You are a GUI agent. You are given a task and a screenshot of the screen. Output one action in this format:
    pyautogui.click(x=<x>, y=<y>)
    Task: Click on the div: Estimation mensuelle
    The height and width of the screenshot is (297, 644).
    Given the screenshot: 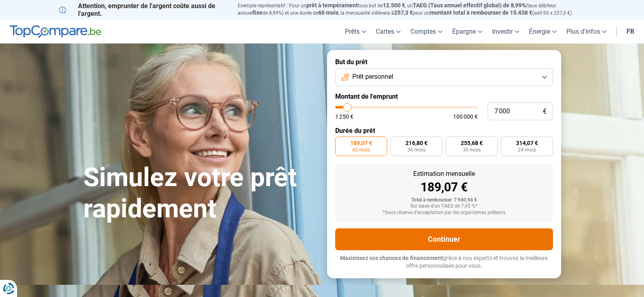 What is the action you would take?
    pyautogui.click(x=445, y=174)
    